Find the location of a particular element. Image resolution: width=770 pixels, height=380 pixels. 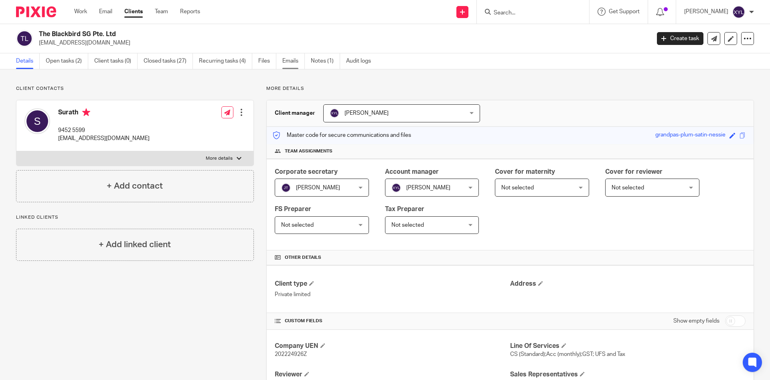

h4: Address is located at coordinates (628, 284).